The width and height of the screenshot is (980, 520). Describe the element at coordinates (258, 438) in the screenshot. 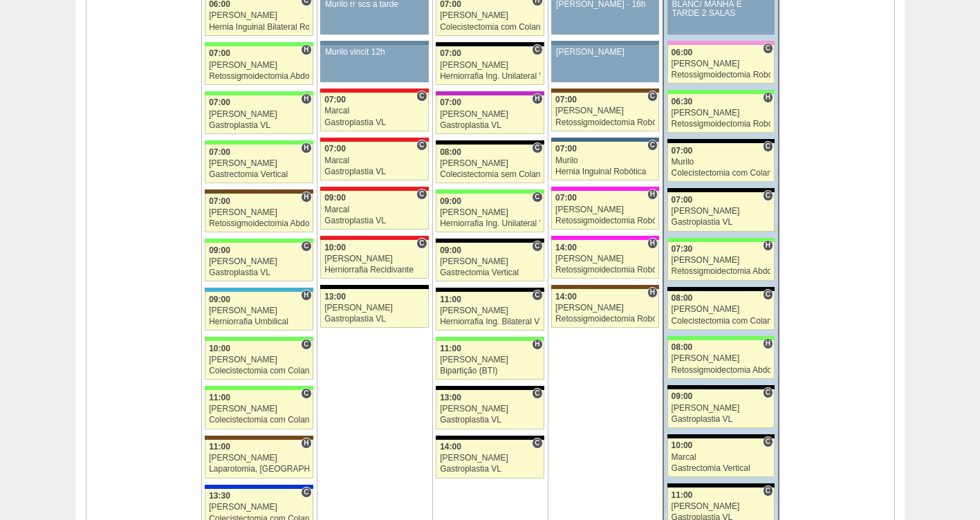

I see `div: Key: Santa Joana` at that location.